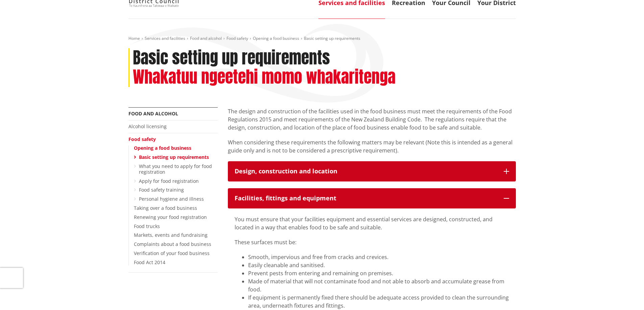 Image resolution: width=644 pixels, height=310 pixels. I want to click on a: Complaints about a food business, so click(173, 244).